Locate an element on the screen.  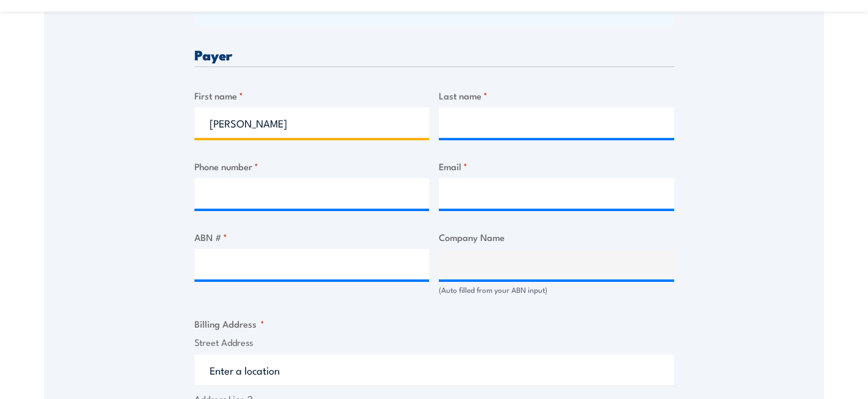
label: Company Name is located at coordinates (556, 237).